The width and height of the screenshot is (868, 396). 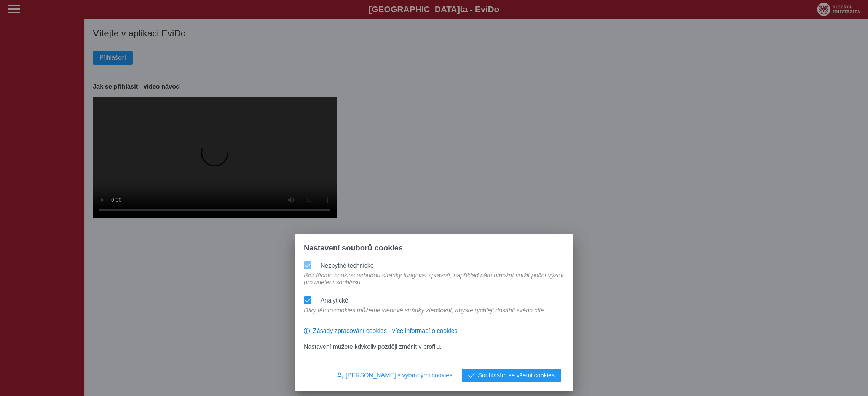 What do you see at coordinates (347, 266) in the screenshot?
I see `label: Nezbytné technické` at bounding box center [347, 266].